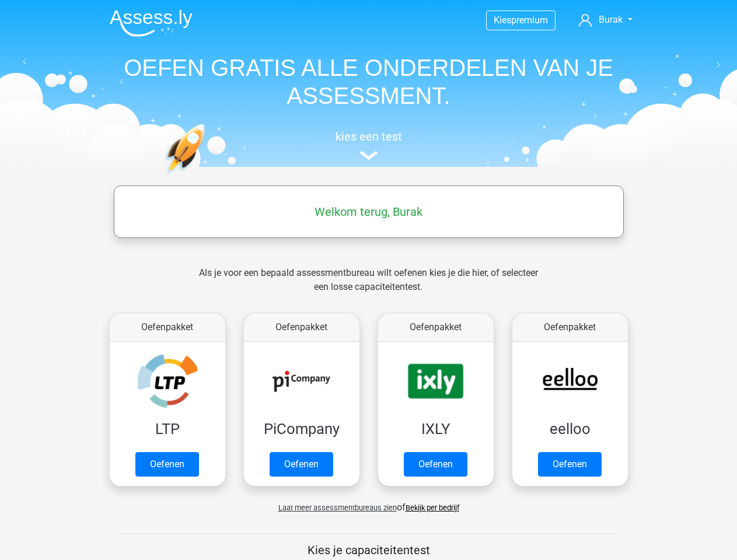 This screenshot has height=560, width=737. Describe the element at coordinates (502, 20) in the screenshot. I see `span: Kies` at that location.